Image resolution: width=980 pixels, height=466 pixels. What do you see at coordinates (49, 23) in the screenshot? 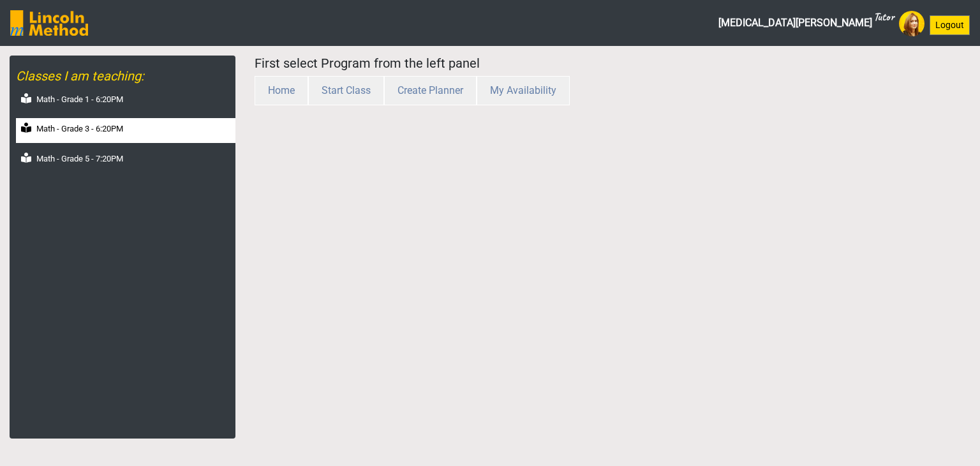
I see `img: SGY6awQAAAABJRU5ErkJggg==` at bounding box center [49, 23].